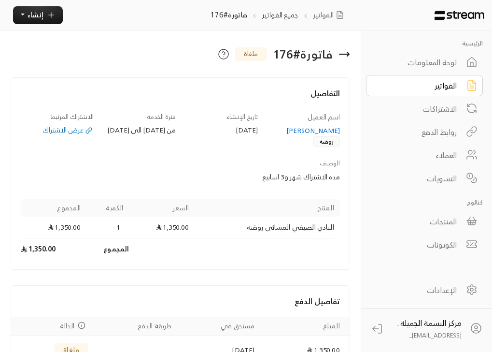 The height and width of the screenshot is (352, 492). What do you see at coordinates (229, 15) in the screenshot?
I see `p: فاتورة#176` at bounding box center [229, 15].